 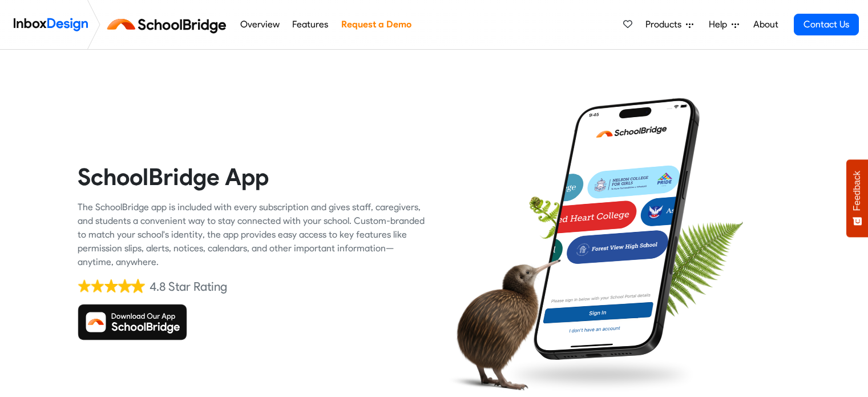 What do you see at coordinates (670, 24) in the screenshot?
I see `a: Products` at bounding box center [670, 24].